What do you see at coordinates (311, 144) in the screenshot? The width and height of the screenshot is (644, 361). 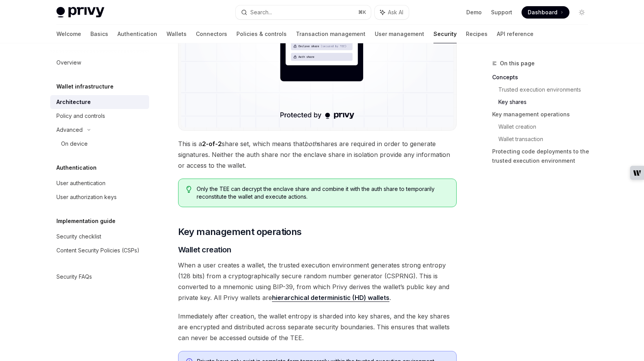 I see `em: both` at bounding box center [311, 144].